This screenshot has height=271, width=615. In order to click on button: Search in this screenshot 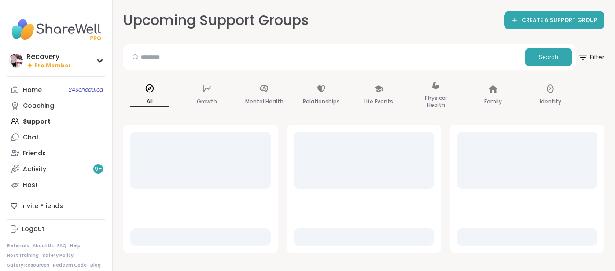, I will do `click(548, 57)`.